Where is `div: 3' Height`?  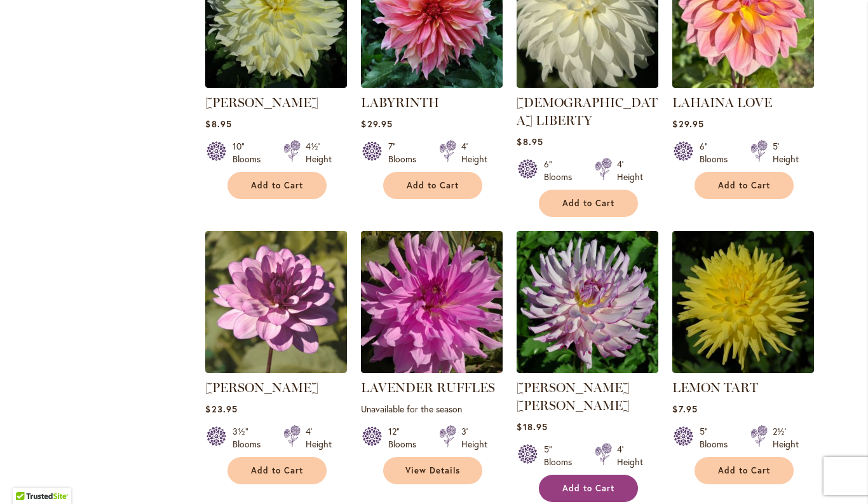
div: 3' Height is located at coordinates (474, 438).